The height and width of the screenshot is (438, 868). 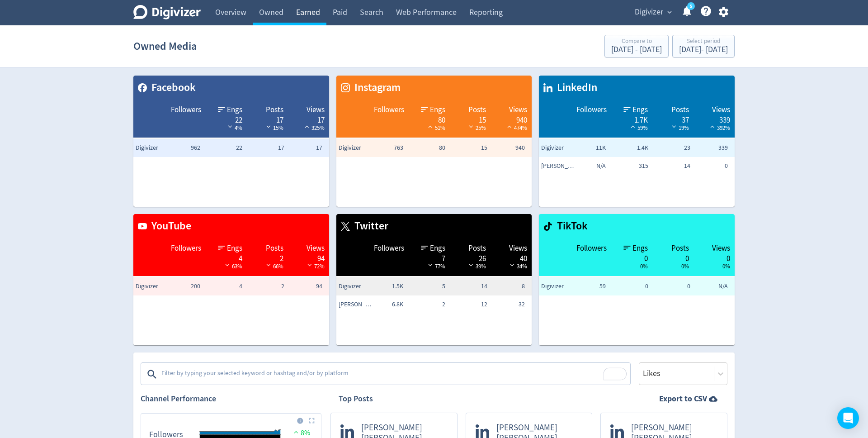 What do you see at coordinates (476, 128) in the screenshot?
I see `span: 25%` at bounding box center [476, 128].